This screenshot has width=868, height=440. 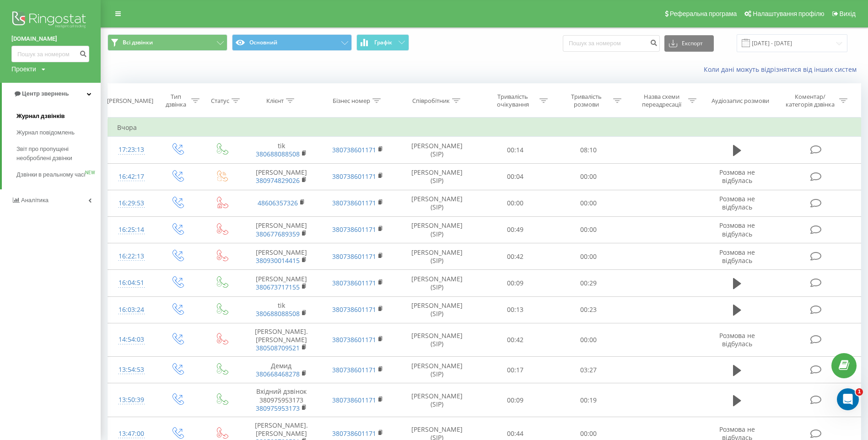 What do you see at coordinates (589, 283) in the screenshot?
I see `td: 00:29` at bounding box center [589, 283].